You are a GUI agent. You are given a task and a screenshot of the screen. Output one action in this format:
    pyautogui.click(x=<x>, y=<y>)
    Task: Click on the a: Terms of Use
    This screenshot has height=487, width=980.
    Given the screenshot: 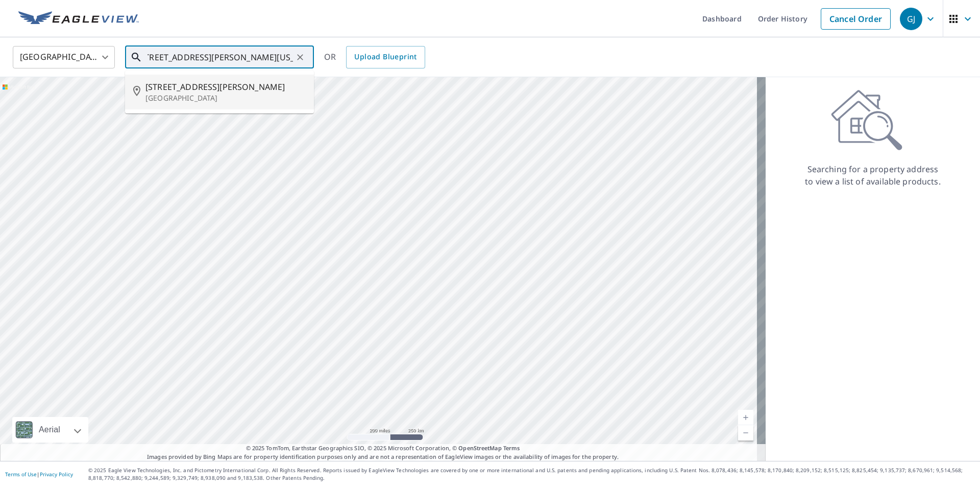 What is the action you would take?
    pyautogui.click(x=21, y=474)
    